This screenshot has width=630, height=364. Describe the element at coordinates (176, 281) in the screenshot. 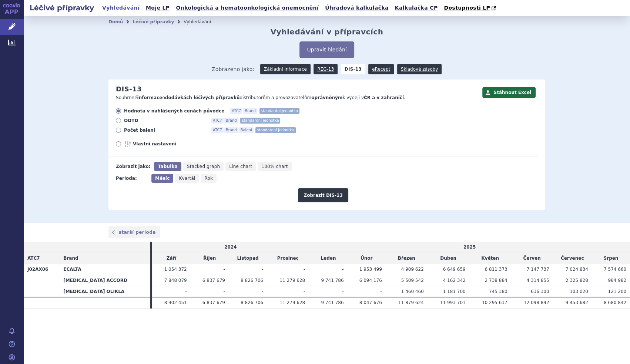

I see `span: 7 848 079` at that location.